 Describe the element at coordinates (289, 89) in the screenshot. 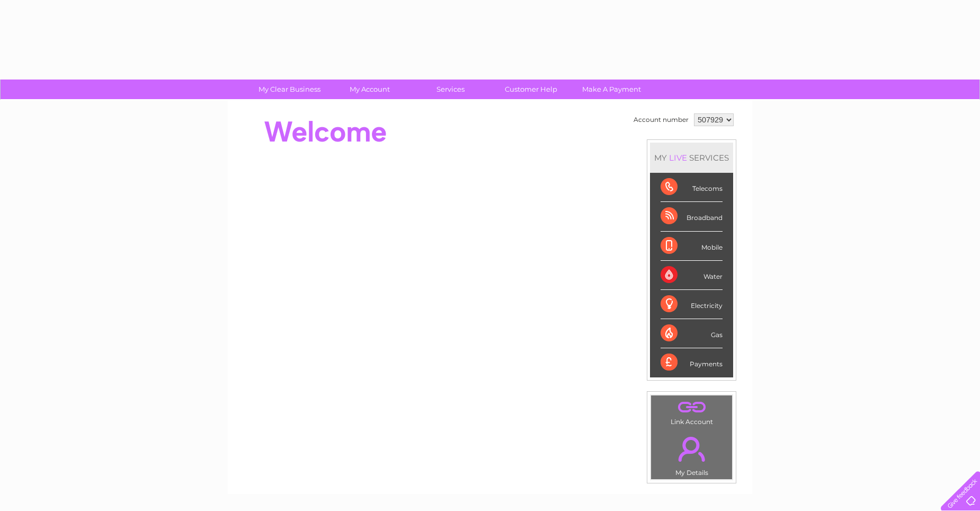

I see `a: My Clear Business` at that location.